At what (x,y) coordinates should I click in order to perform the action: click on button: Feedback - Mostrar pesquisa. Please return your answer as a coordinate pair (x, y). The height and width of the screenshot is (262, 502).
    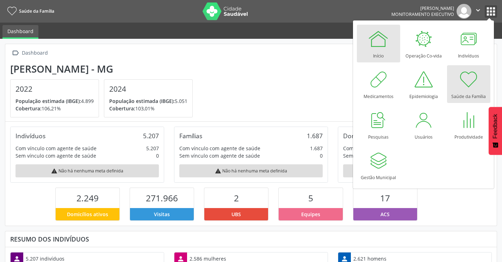
    Looking at the image, I should click on (495, 131).